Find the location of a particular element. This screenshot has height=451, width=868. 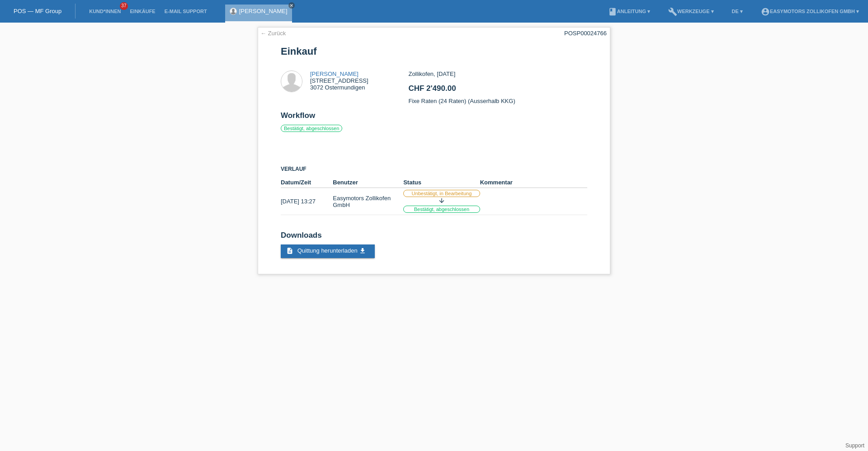

a: buildWerkzeuge ▾ is located at coordinates (691, 12).